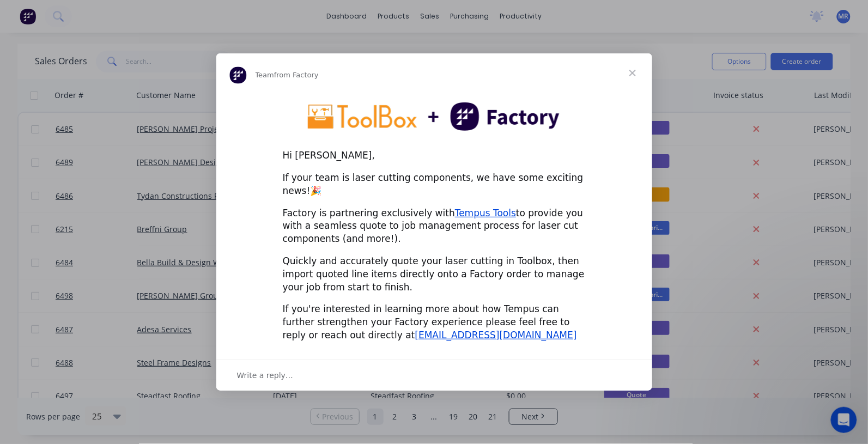  Describe the element at coordinates (434, 375) in the screenshot. I see `div: Open conversation and reply` at that location.